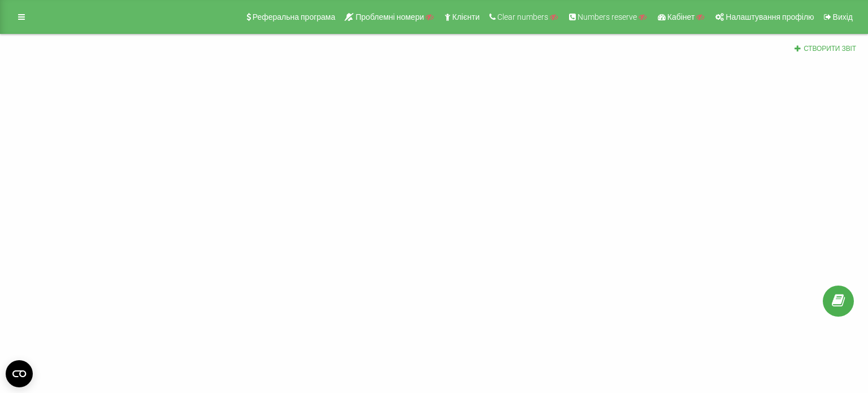 Image resolution: width=868 pixels, height=393 pixels. What do you see at coordinates (389, 17) in the screenshot?
I see `span: Проблемні номери` at bounding box center [389, 17].